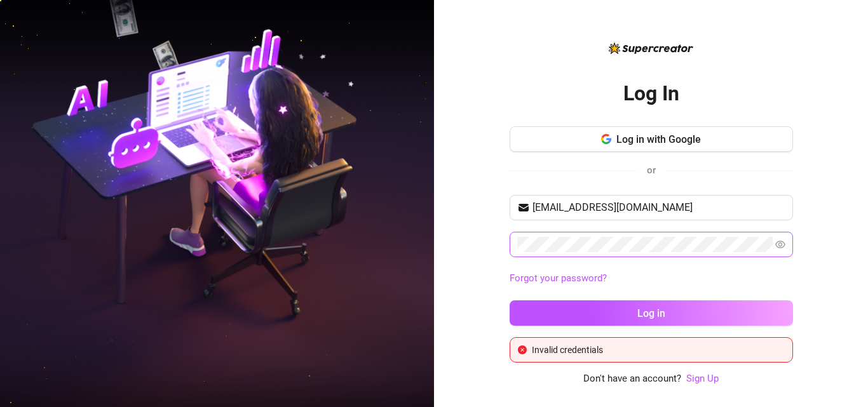  I want to click on input: Your email, so click(659, 208).